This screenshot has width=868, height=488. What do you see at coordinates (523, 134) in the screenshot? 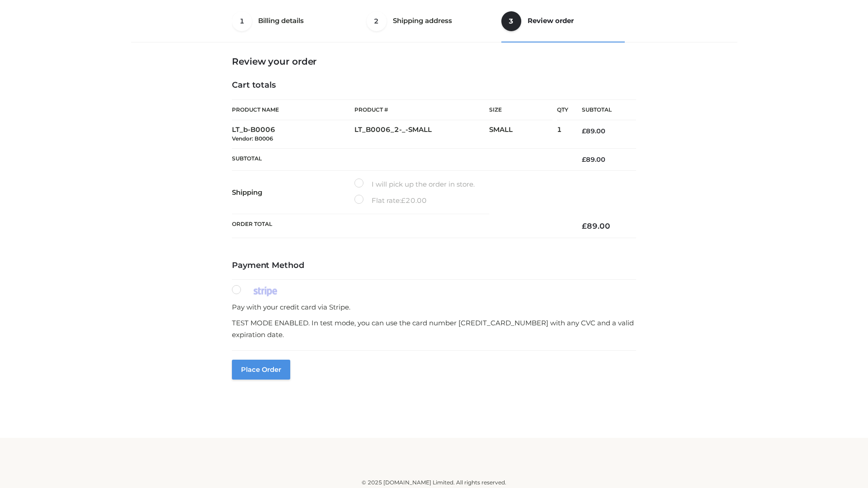
I see `td: SMALL` at bounding box center [523, 134].